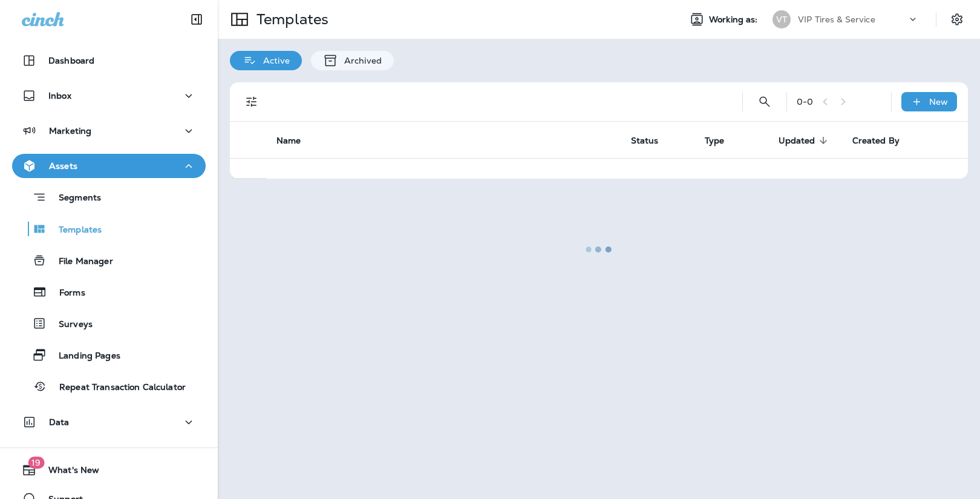 The image size is (980, 499). What do you see at coordinates (109, 197) in the screenshot?
I see `button: Segments` at bounding box center [109, 197].